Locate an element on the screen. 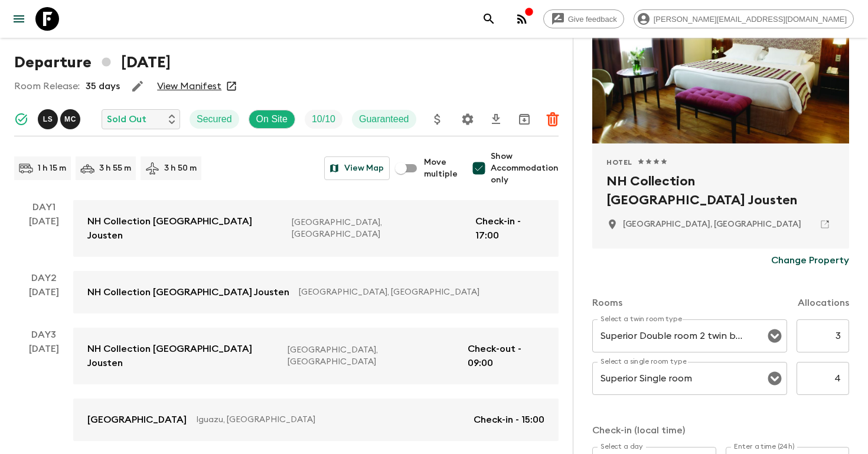 This screenshot has width=868, height=454. span: Give feedback is located at coordinates (592, 19).